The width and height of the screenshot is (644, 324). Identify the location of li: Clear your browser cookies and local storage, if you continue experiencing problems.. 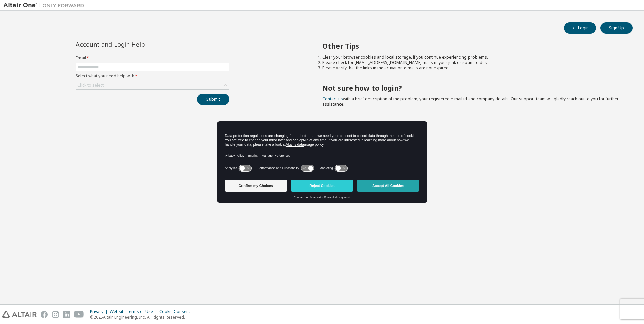
(471, 57).